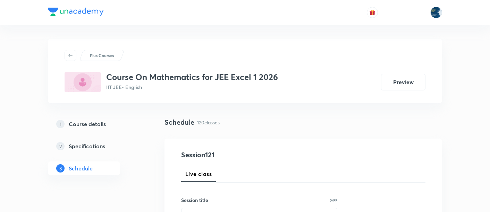 This screenshot has height=212, width=490. I want to click on p: Plus Courses, so click(102, 56).